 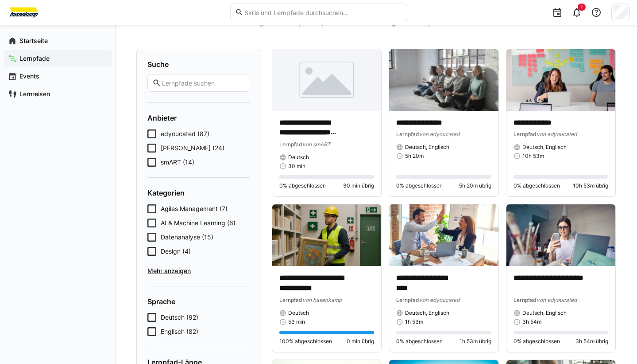 I want to click on span: 5h 20m übrig, so click(x=475, y=185).